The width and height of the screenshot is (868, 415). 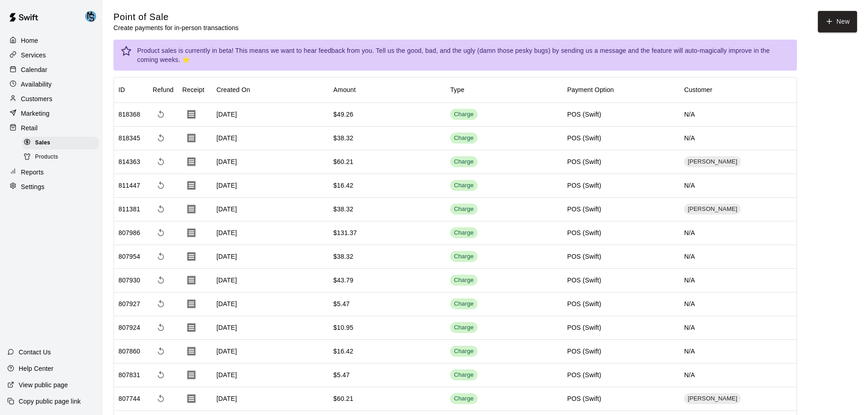 I want to click on span: Products, so click(x=46, y=158).